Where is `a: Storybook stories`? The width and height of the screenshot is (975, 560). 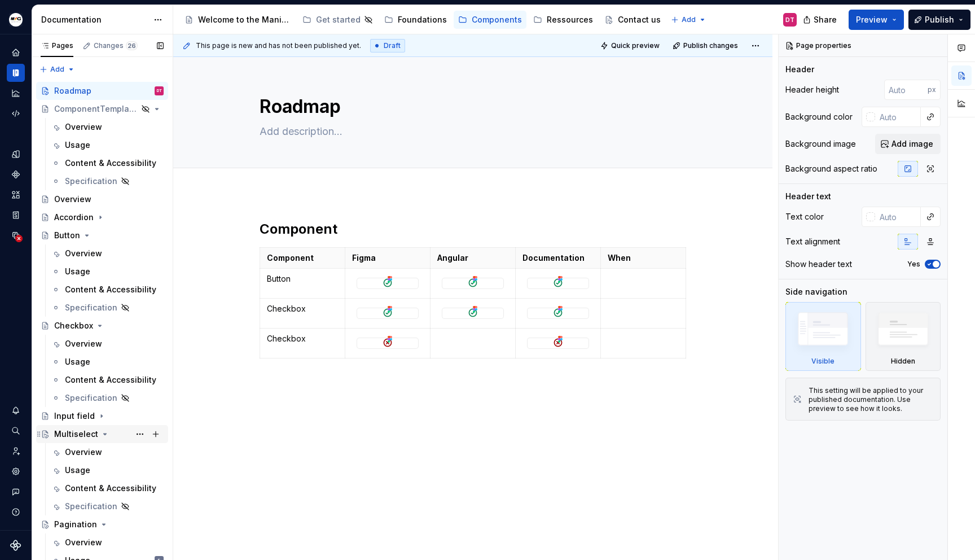
a: Storybook stories is located at coordinates (15, 215).